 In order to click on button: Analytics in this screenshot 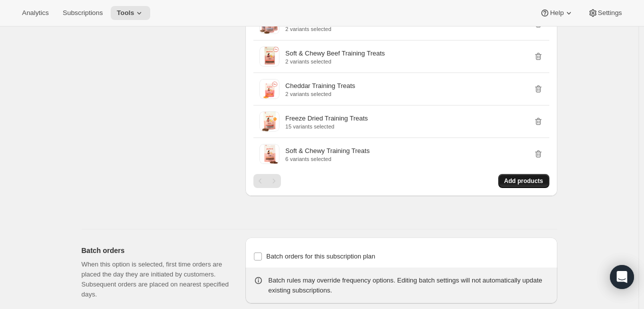, I will do `click(35, 13)`.